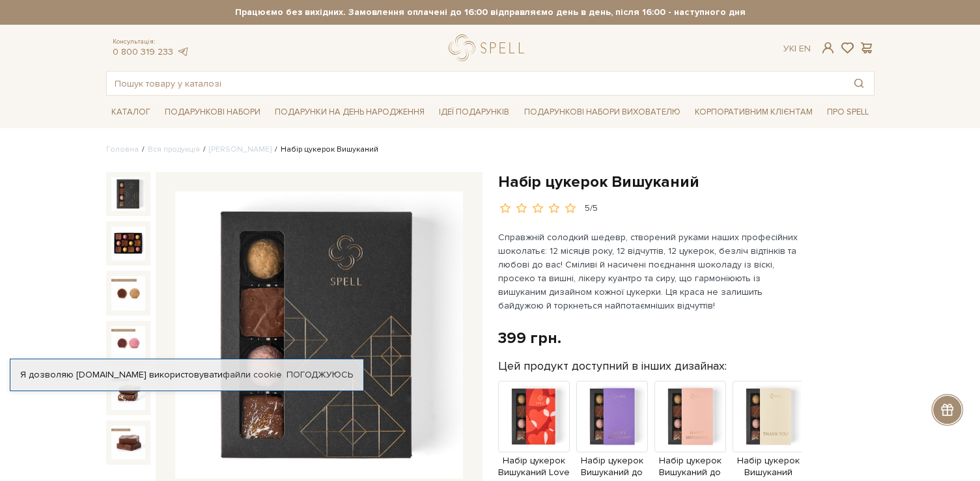 This screenshot has height=481, width=980. I want to click on a: Вся продукція, so click(174, 149).